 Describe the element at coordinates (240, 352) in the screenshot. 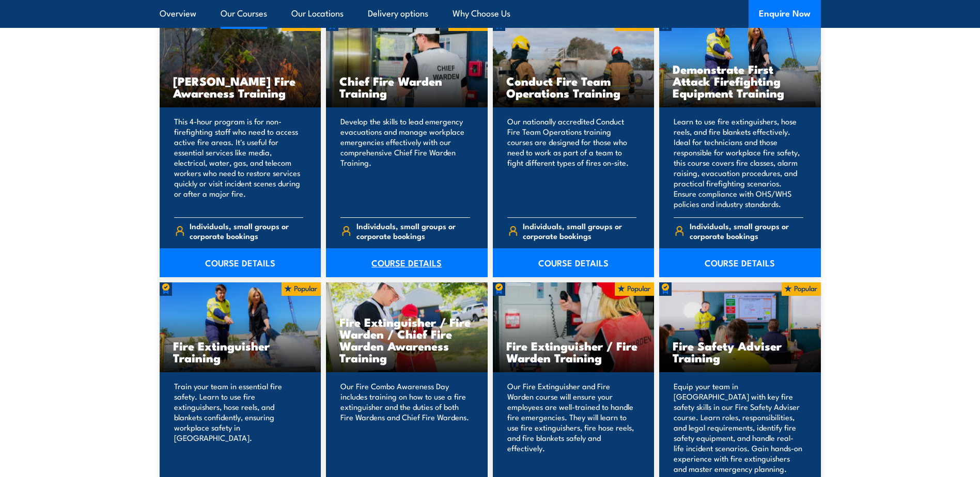

I see `h3: Fire Extinguisher Training` at that location.